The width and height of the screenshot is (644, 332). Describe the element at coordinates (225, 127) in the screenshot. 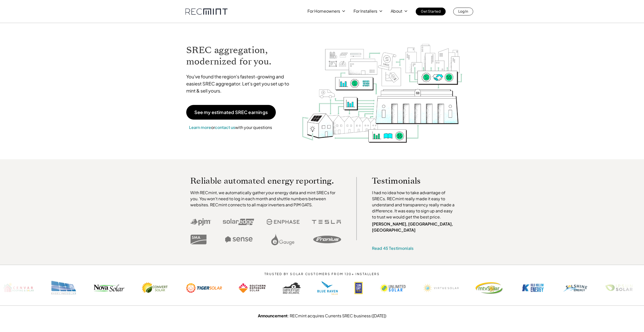

I see `a: contact us` at that location.